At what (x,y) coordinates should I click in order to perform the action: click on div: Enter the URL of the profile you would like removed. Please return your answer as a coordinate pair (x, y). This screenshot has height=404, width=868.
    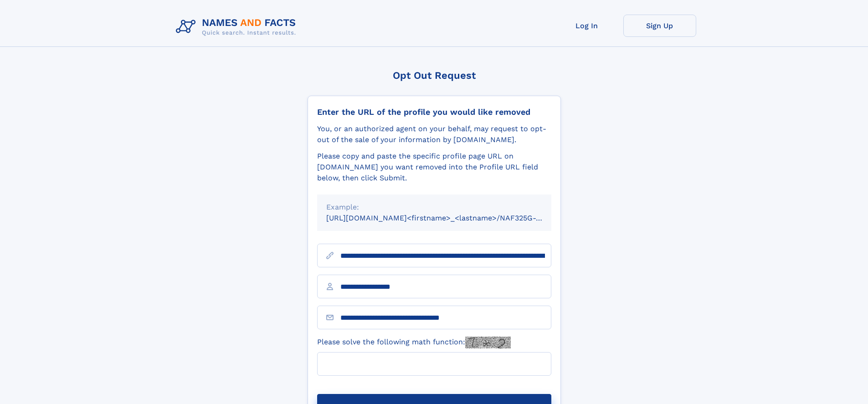
    Looking at the image, I should click on (434, 112).